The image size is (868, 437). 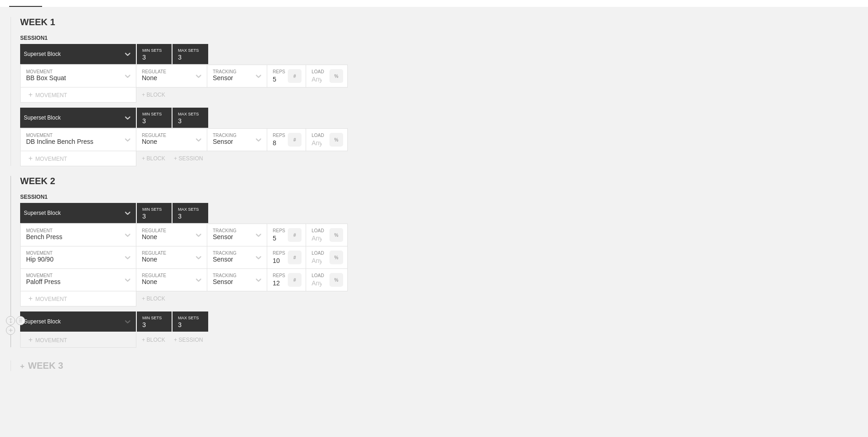 I want to click on div: Chat Widget, so click(x=845, y=415).